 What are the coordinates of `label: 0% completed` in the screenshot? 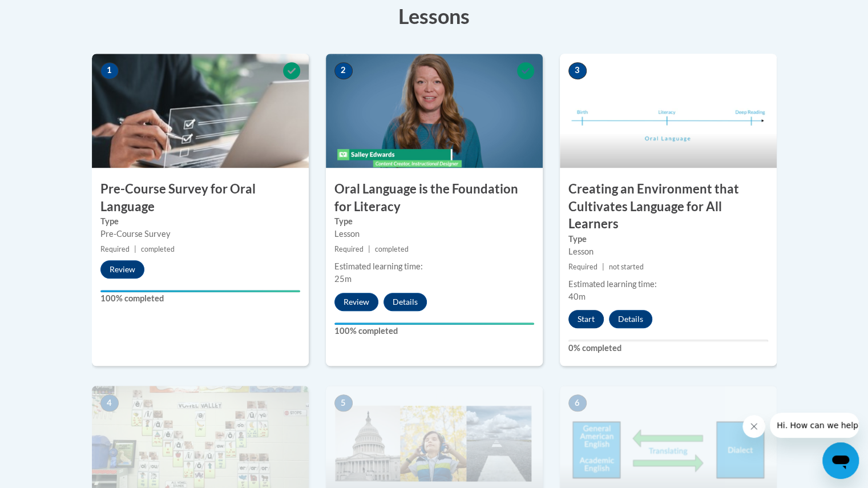 It's located at (668, 348).